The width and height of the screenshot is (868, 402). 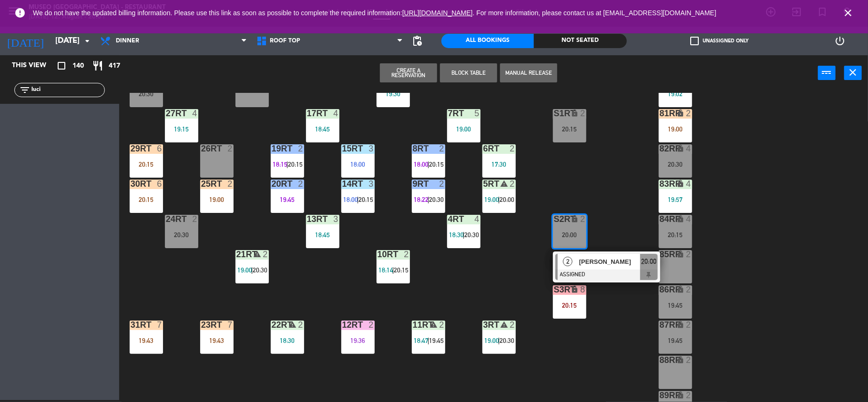 I want to click on div: 15RT, so click(x=343, y=149).